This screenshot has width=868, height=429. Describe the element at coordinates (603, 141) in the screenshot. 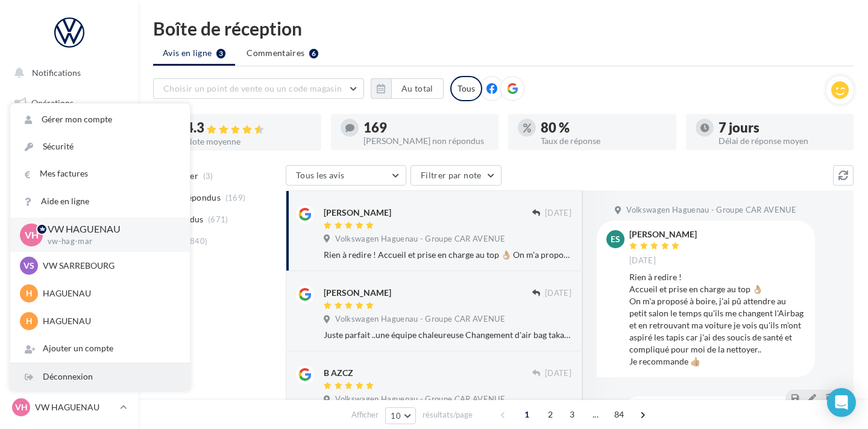

I see `div: Taux de réponse` at that location.